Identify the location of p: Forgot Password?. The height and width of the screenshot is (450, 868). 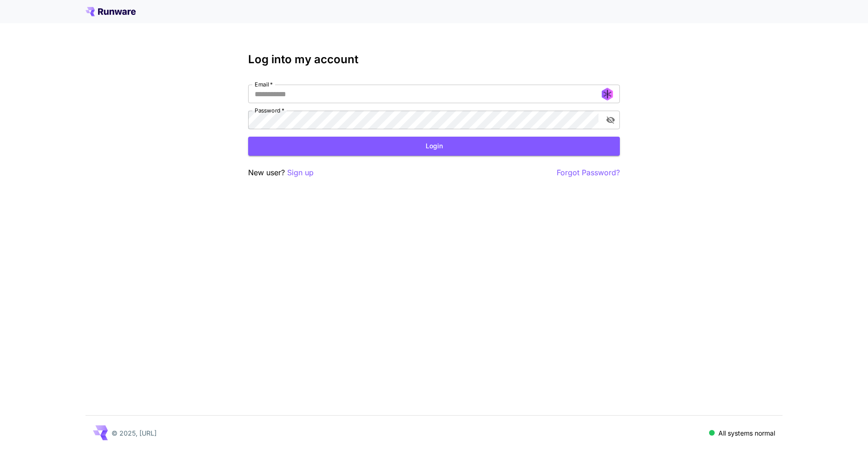
(588, 173).